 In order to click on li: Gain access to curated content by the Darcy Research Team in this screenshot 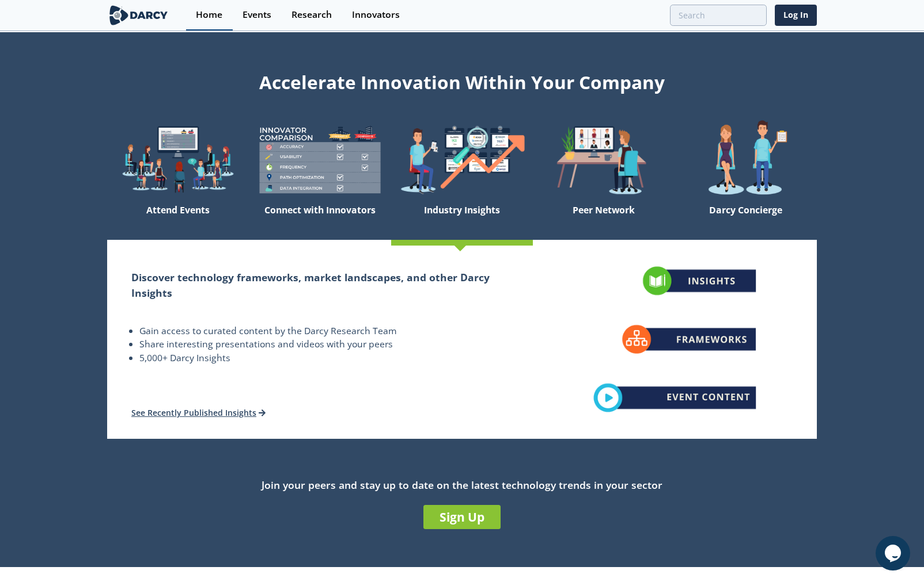, I will do `click(324, 331)`.